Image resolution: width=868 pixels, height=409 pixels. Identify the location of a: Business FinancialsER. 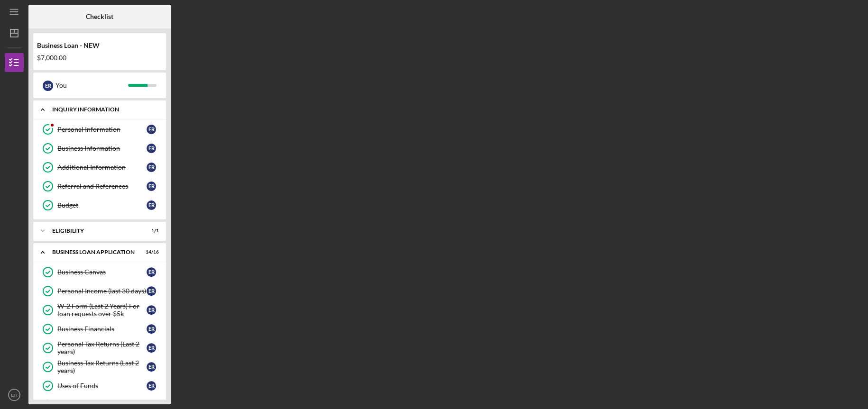
(99, 329).